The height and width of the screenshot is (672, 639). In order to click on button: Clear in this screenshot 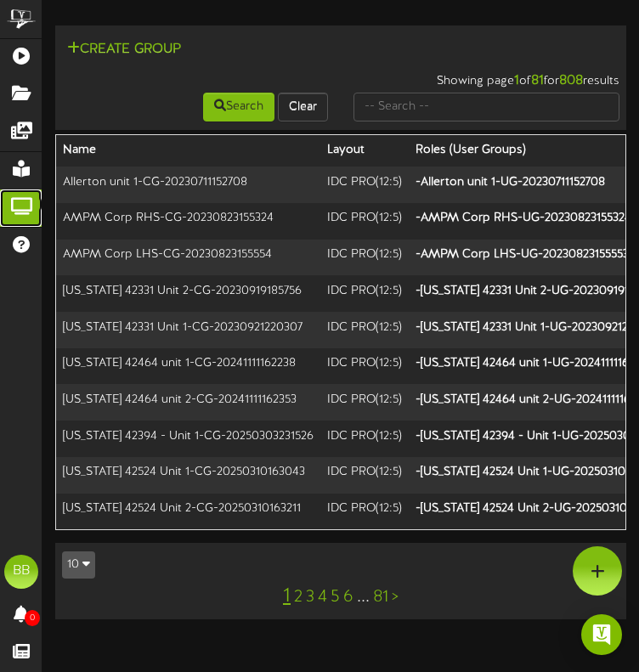, I will do `click(302, 107)`.